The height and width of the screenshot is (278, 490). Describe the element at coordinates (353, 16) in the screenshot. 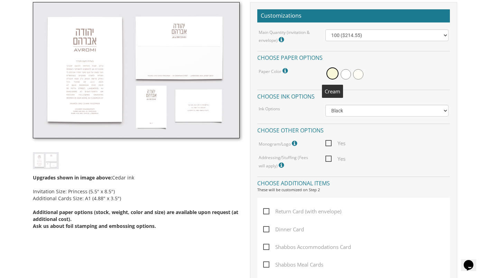

I see `h2: Customizations` at that location.